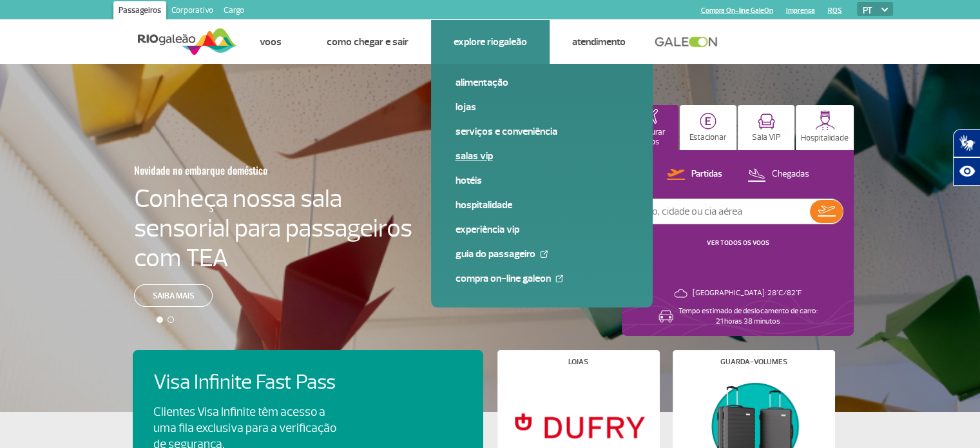 This screenshot has height=448, width=980. Describe the element at coordinates (542, 82) in the screenshot. I see `a: Alimentação` at that location.